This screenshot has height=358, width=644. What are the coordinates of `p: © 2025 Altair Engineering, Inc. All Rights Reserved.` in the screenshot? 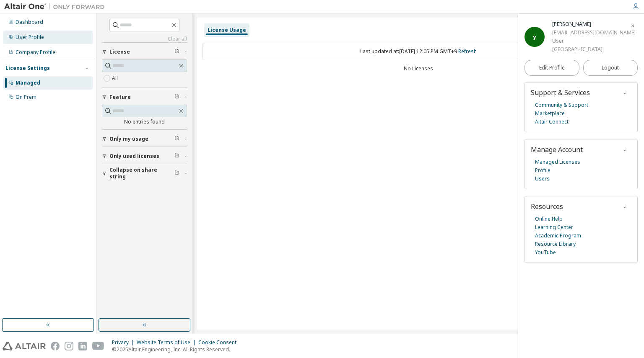 It's located at (177, 349).